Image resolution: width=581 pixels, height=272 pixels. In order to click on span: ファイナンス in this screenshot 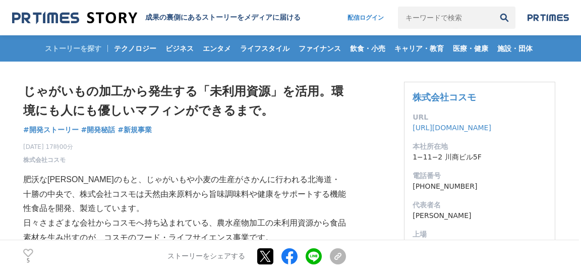, I will do `click(320, 48)`.